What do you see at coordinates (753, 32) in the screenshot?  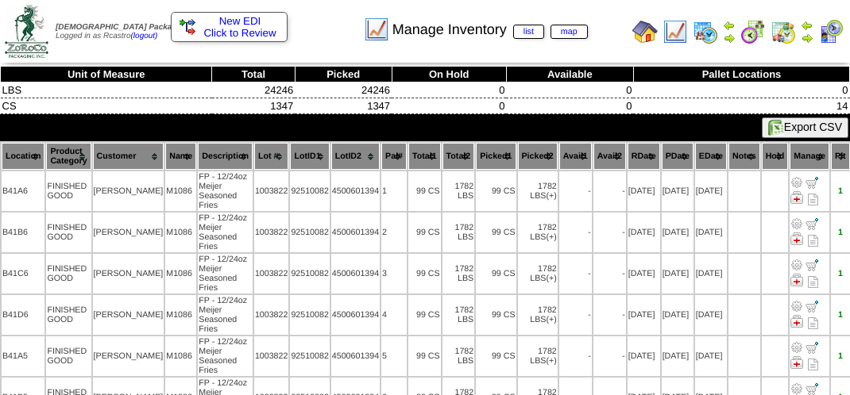 I see `img: calendarblend.gif` at bounding box center [753, 32].